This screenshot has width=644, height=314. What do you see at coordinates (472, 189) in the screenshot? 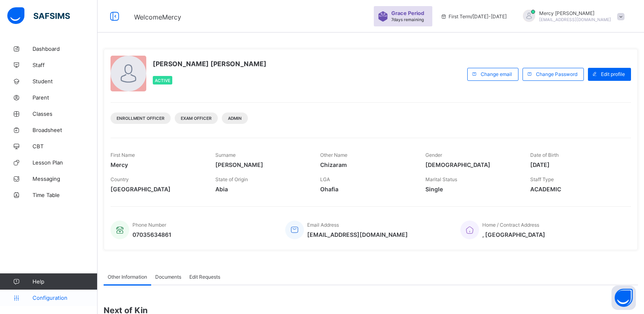
I see `span: Single` at bounding box center [472, 189].